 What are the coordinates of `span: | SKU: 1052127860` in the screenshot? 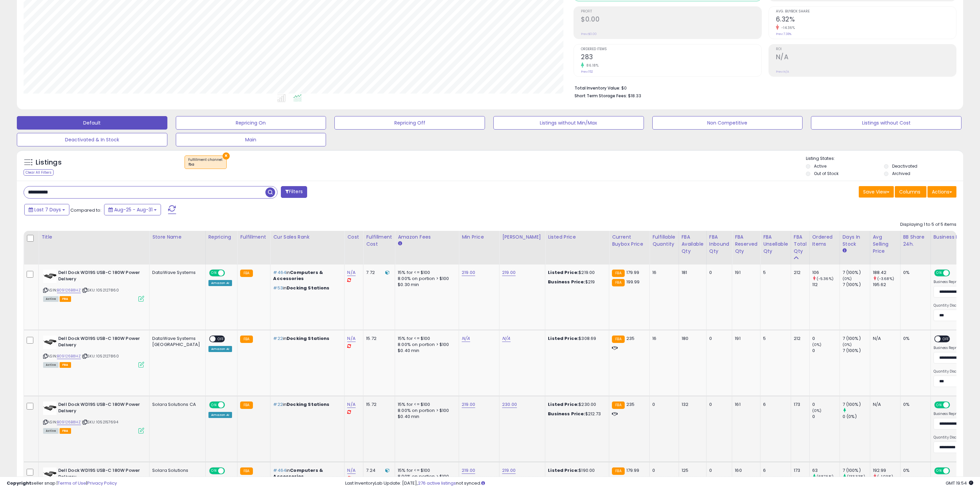 It's located at (101, 290).